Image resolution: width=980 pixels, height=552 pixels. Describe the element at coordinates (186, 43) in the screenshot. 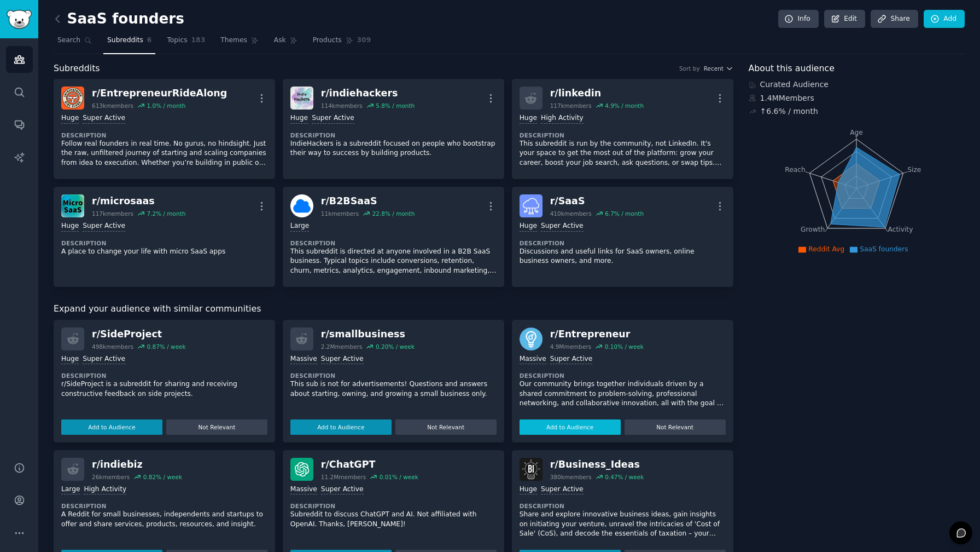

I see `a: Topics183` at that location.